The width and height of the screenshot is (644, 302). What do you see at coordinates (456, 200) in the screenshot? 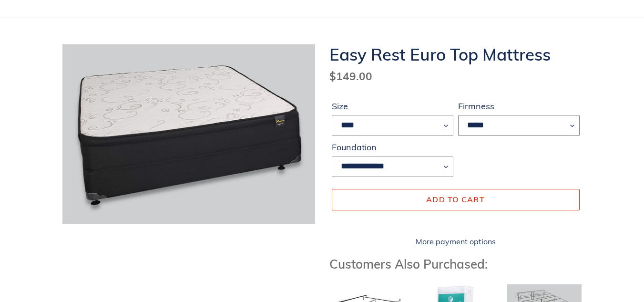
I see `button: Add to cart` at bounding box center [456, 200].